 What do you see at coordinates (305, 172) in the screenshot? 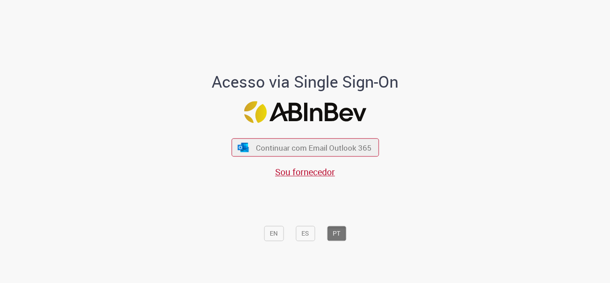
I see `span: Sou fornecedor` at bounding box center [305, 172].